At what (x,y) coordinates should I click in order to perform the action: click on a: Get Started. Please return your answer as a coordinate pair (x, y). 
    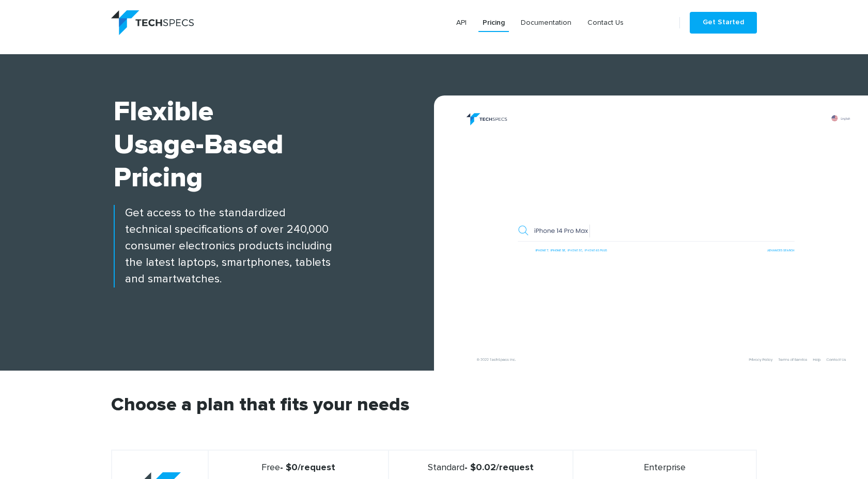
    Looking at the image, I should click on (723, 23).